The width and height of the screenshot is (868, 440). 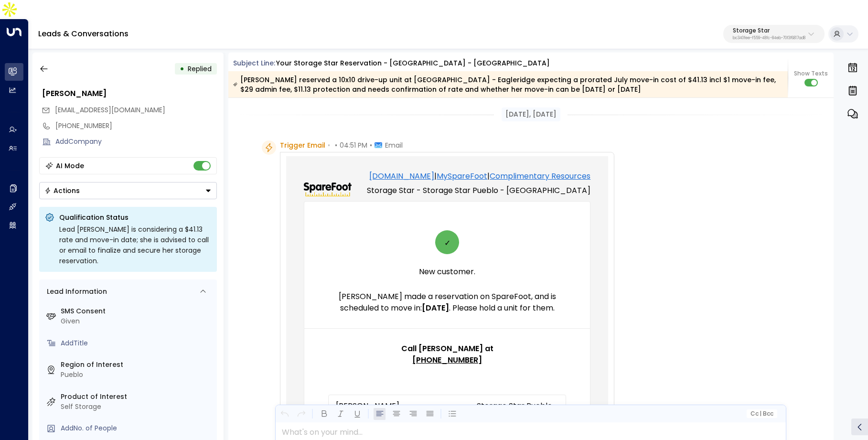 What do you see at coordinates (135, 217) in the screenshot?
I see `p: Qualification Status` at bounding box center [135, 217].